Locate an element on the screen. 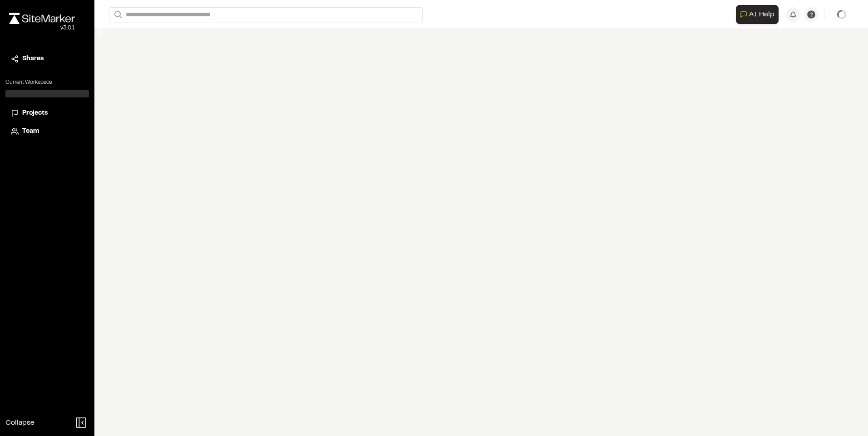 The height and width of the screenshot is (436, 868). div: Oh geez...please don't... is located at coordinates (41, 28).